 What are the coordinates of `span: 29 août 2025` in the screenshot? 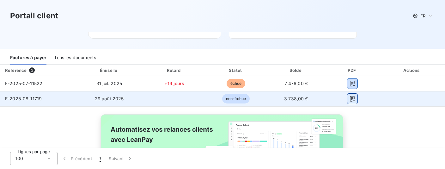 It's located at (109, 98).